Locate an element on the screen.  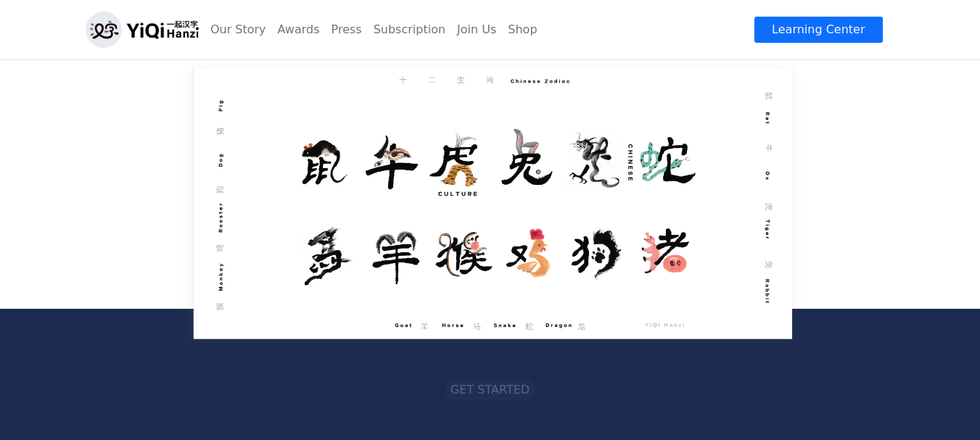
a: Join Us is located at coordinates (477, 30).